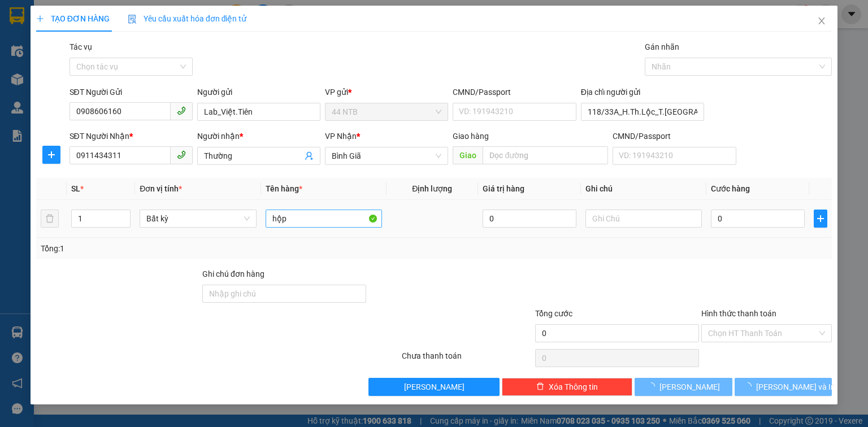  What do you see at coordinates (503, 189) in the screenshot?
I see `span: Giá trị hàng` at bounding box center [503, 189].